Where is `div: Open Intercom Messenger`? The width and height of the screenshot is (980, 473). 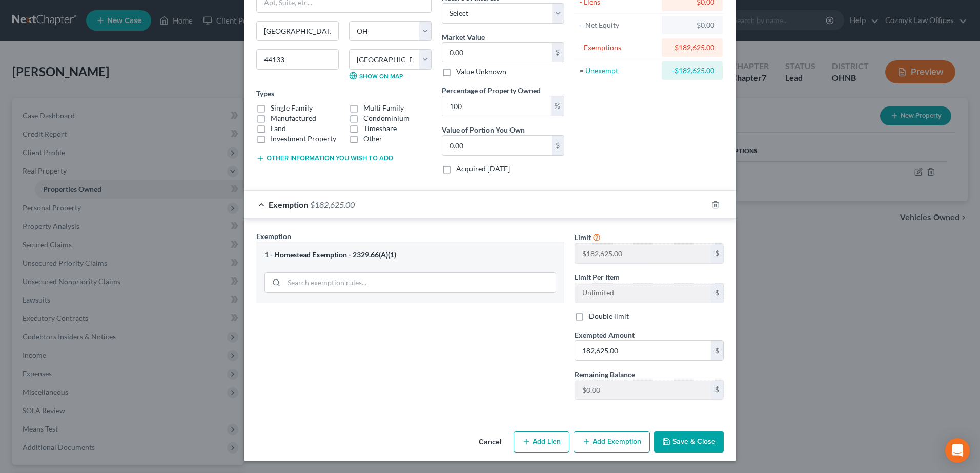
div: Open Intercom Messenger is located at coordinates (957, 451).